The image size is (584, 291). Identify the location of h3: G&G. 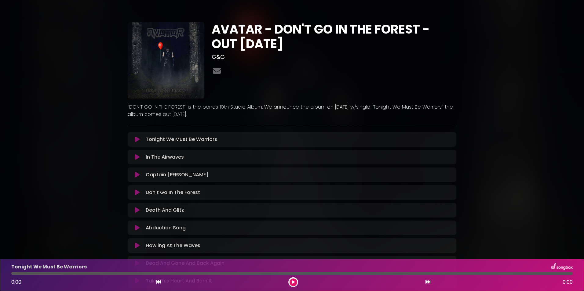
(334, 57).